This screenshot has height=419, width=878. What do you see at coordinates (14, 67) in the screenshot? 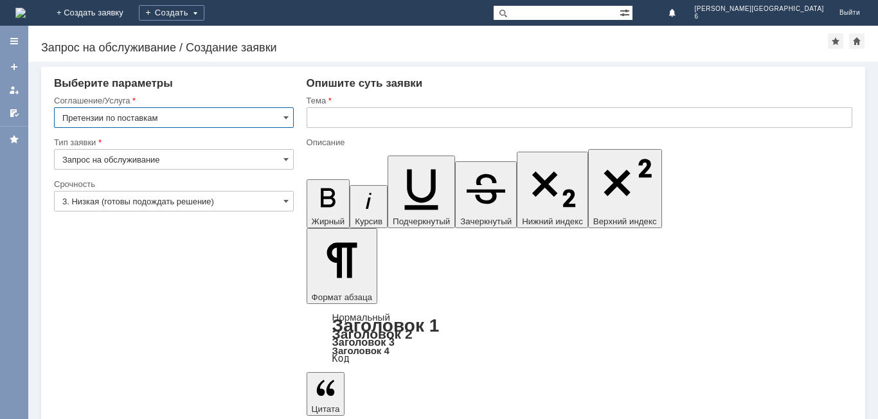
I see `a: Создать заявку` at bounding box center [14, 67].